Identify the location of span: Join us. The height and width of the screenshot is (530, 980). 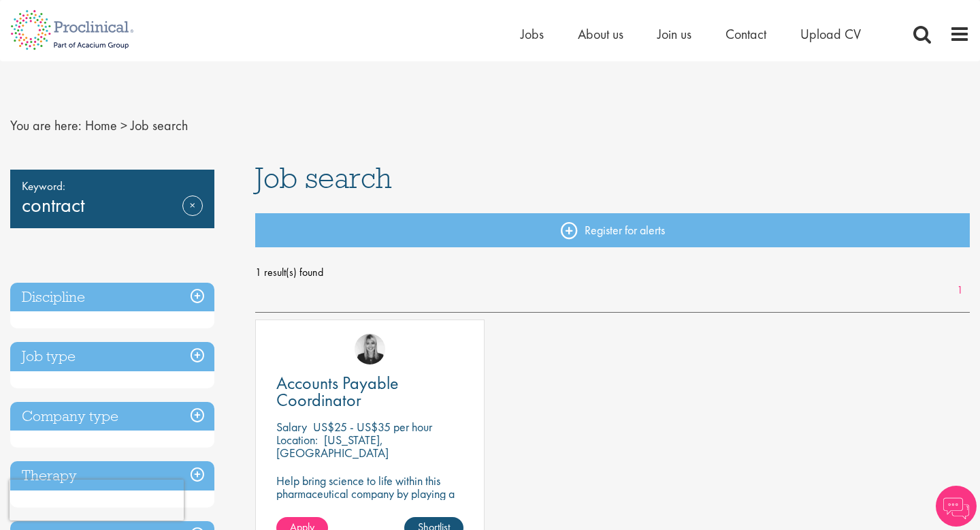
(674, 34).